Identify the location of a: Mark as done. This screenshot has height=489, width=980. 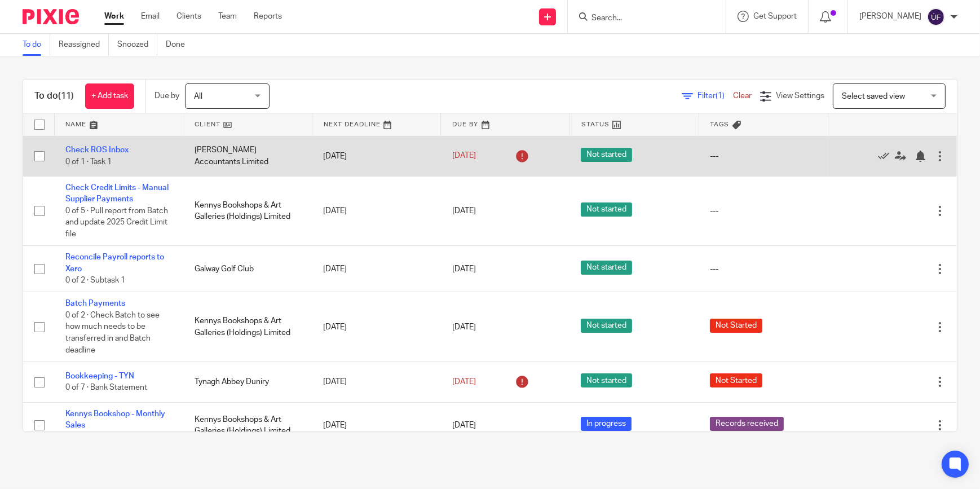
(887, 156).